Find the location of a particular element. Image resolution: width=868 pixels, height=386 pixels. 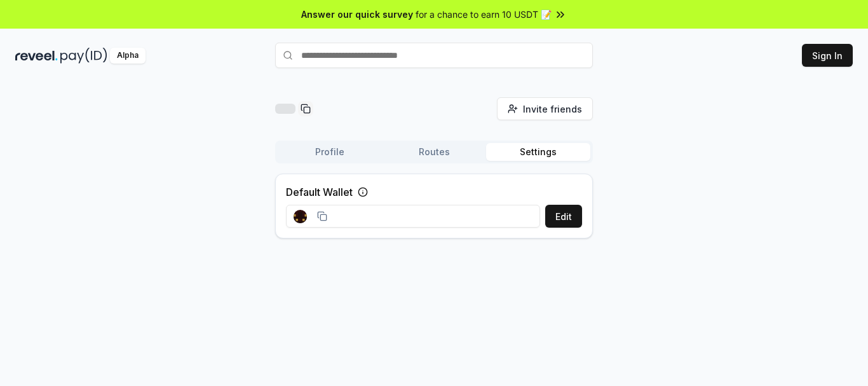

button: Profile is located at coordinates (330, 152).